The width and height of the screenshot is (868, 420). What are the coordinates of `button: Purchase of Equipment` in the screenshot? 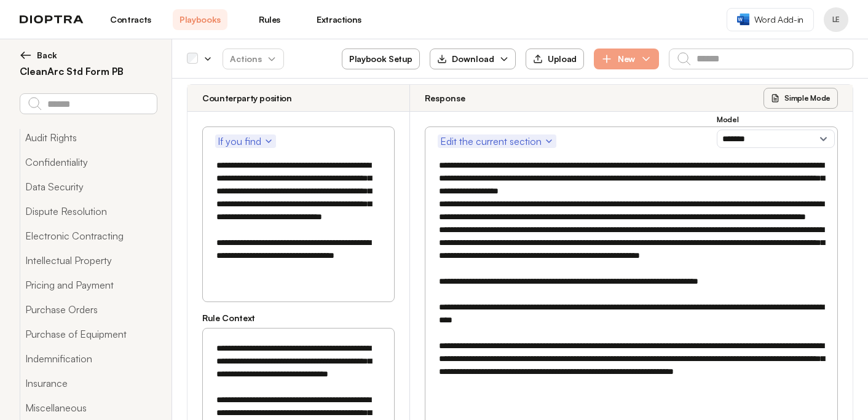 It's located at (88, 335).